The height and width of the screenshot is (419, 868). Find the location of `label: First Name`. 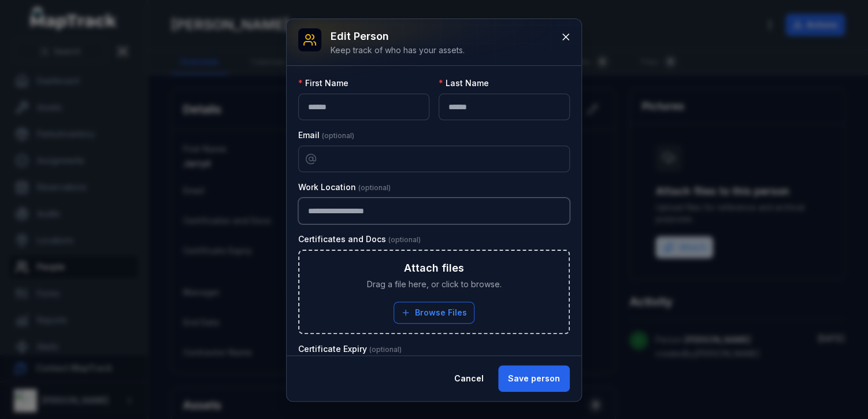

label: First Name is located at coordinates (323, 84).